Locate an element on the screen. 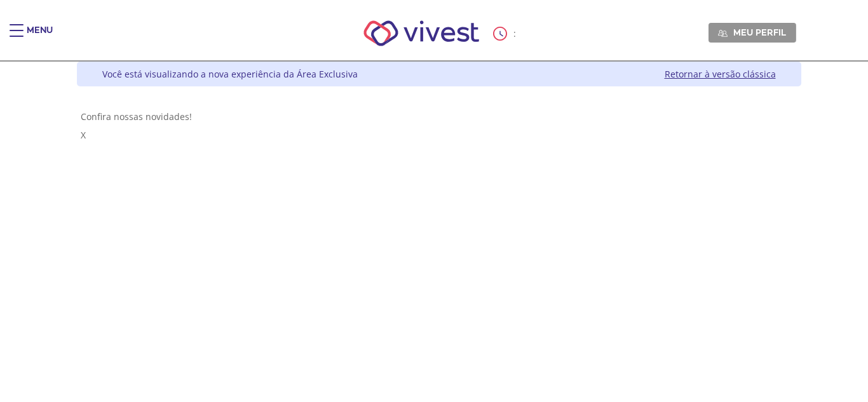 This screenshot has width=868, height=402. img: Meu perfil is located at coordinates (723, 33).